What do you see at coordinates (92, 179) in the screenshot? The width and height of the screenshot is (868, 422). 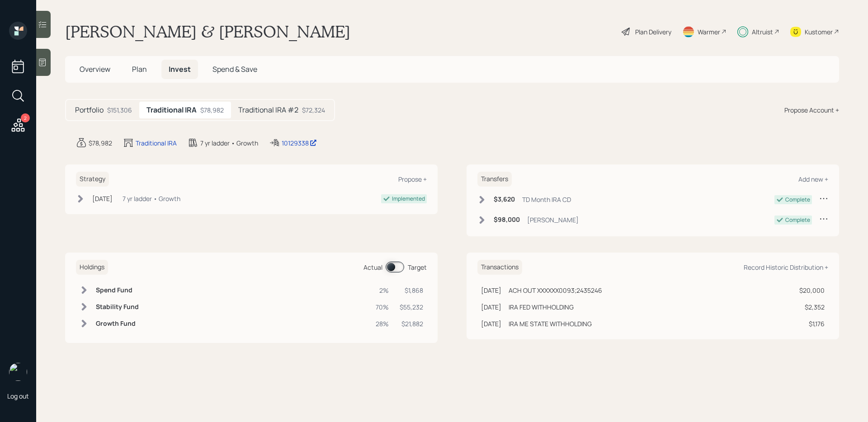 I see `h6: Strategy` at bounding box center [92, 179].